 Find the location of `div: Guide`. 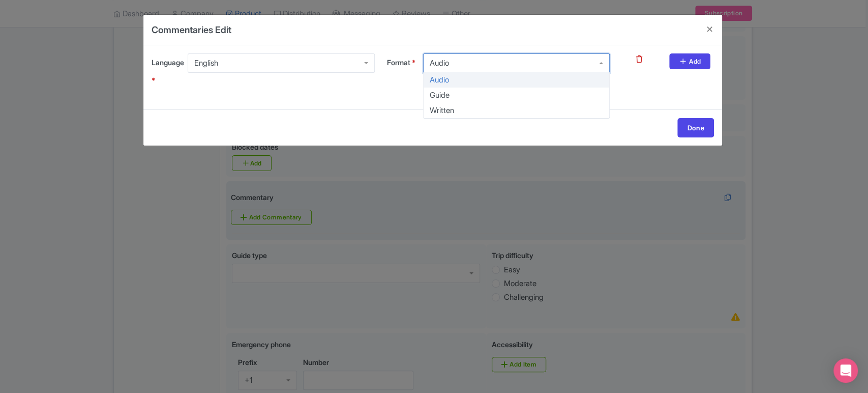

div: Guide is located at coordinates (516, 95).